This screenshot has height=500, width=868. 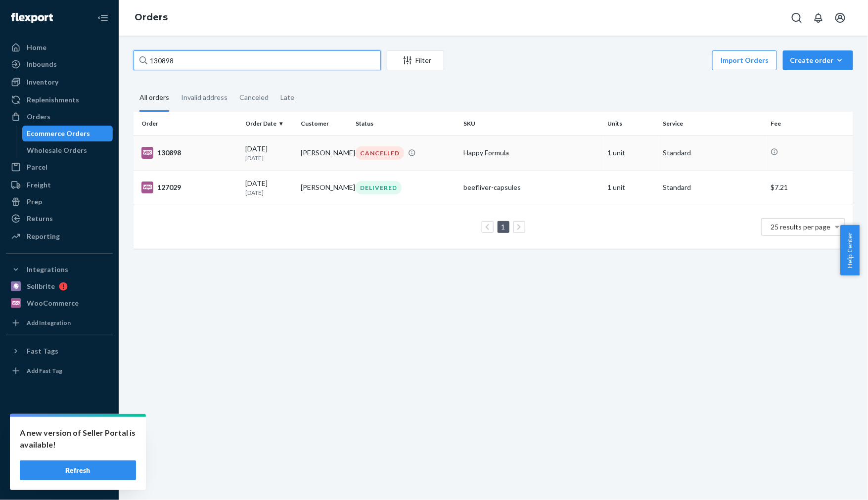 I want to click on button: Open Search Box, so click(x=796, y=18).